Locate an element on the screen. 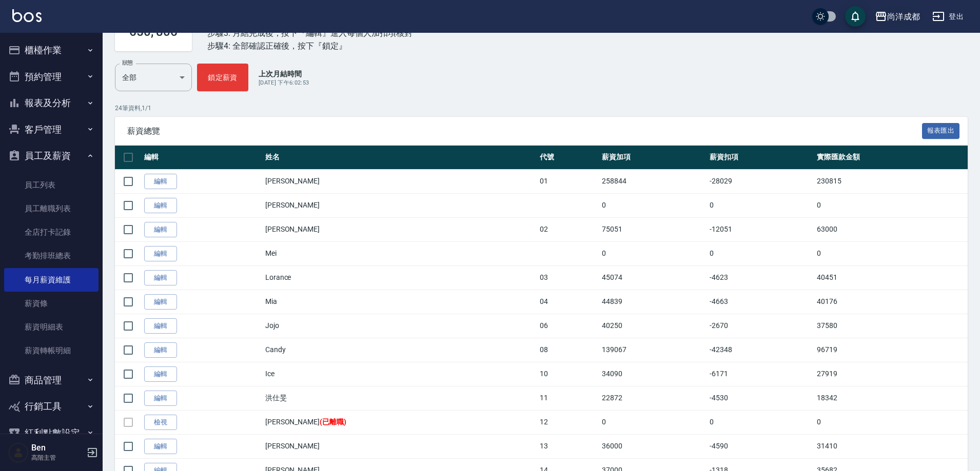  td: 12 is located at coordinates (568, 422).